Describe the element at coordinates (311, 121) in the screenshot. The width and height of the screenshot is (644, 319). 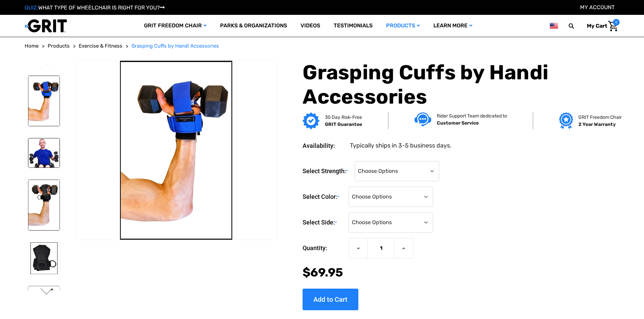
I see `img: GRIT Guarantee` at that location.